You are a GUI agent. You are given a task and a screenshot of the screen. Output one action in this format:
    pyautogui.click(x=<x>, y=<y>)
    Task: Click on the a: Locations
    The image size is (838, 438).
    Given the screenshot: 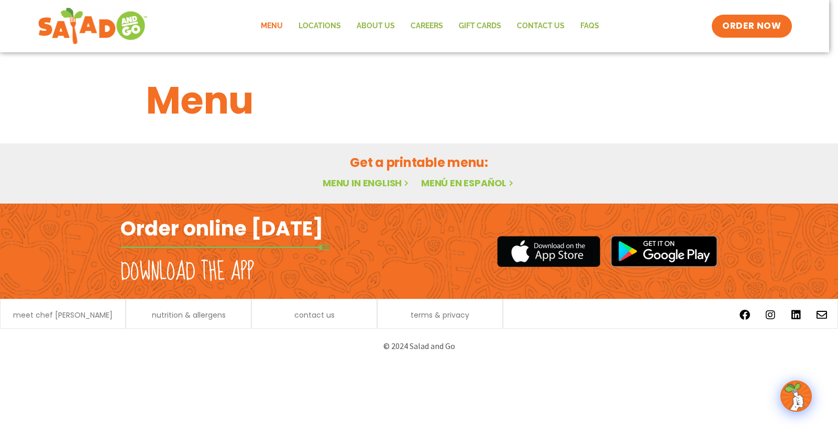 What is the action you would take?
    pyautogui.click(x=319, y=26)
    